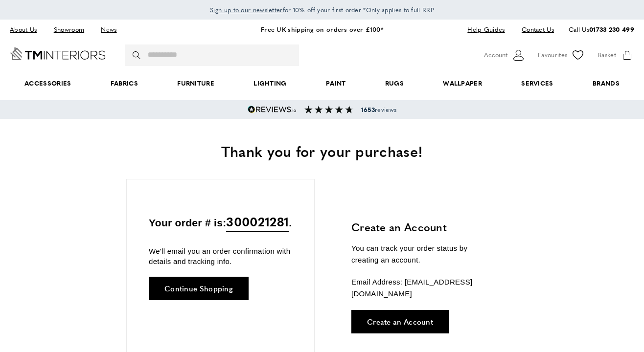 The height and width of the screenshot is (352, 644). Describe the element at coordinates (58, 54) in the screenshot. I see `a: Go to Home page` at that location.